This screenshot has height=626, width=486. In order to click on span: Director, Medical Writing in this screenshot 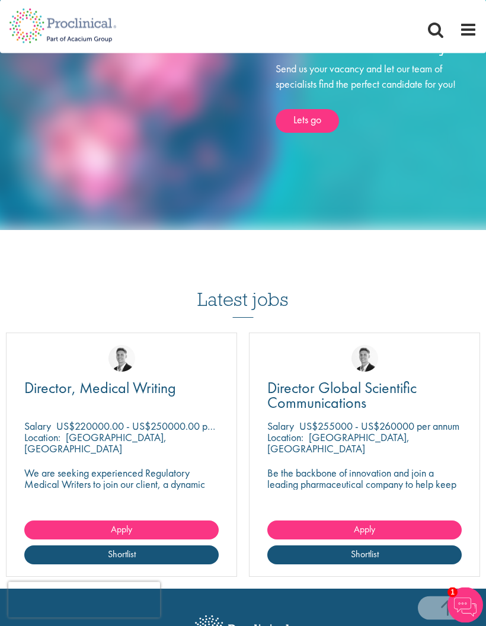, I will do `click(100, 389)`.